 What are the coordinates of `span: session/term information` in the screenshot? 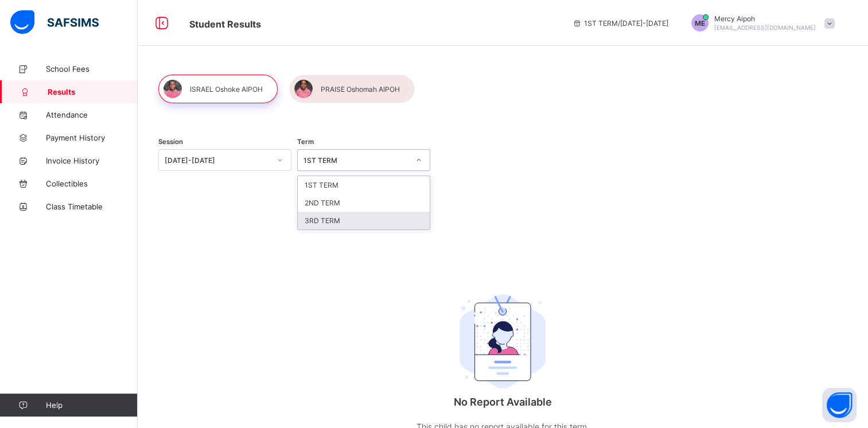 It's located at (620, 23).